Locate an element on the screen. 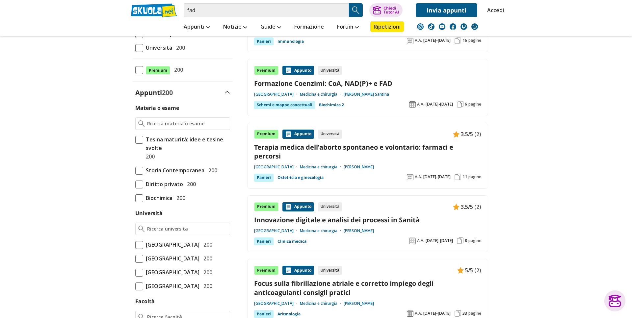  a: Invia appunti is located at coordinates (446, 10).